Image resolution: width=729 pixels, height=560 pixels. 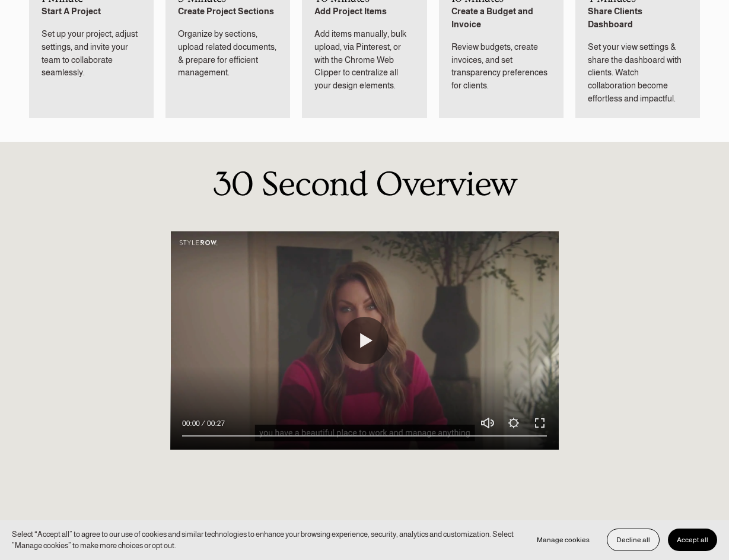 I want to click on span: Accept all, so click(x=692, y=540).